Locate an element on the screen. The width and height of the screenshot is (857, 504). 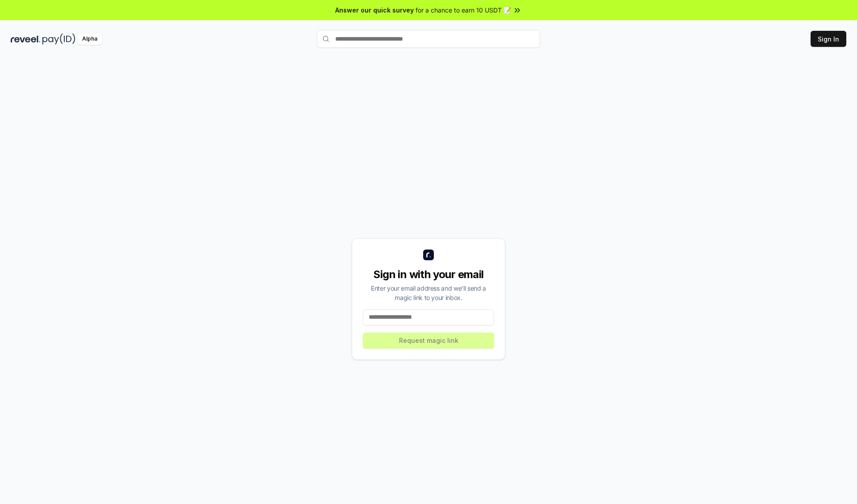
img: pay_id is located at coordinates (59, 39).